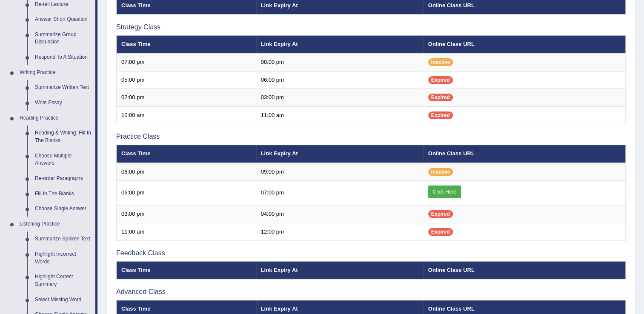  What do you see at coordinates (186, 98) in the screenshot?
I see `td: 02:00 pm` at bounding box center [186, 98].